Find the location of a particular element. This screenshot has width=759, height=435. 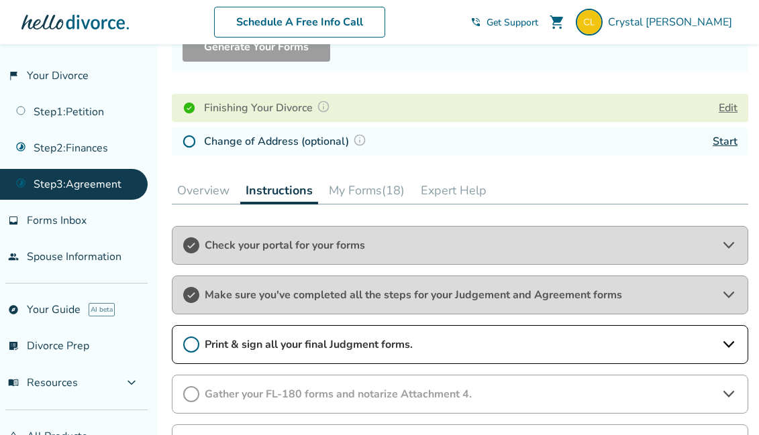

span: people is located at coordinates (13, 257).